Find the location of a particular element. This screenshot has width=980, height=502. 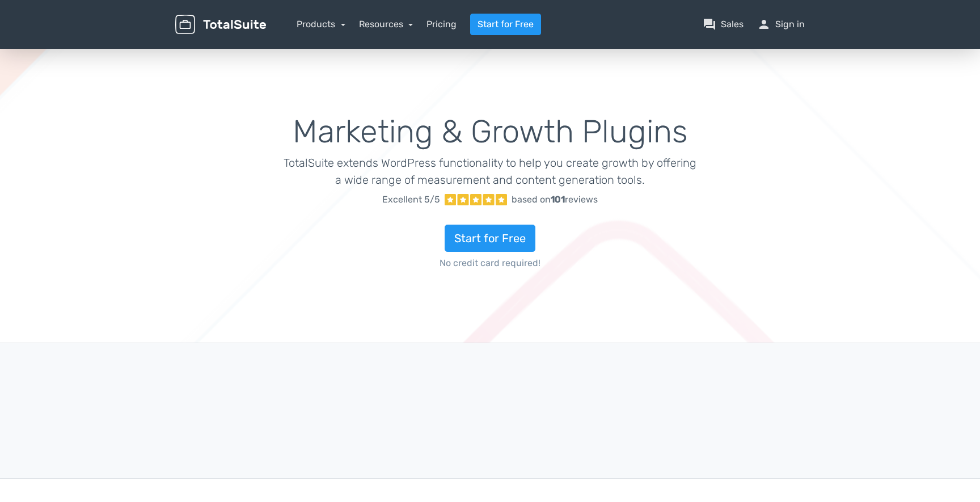

img: TotalSuite for WordPress is located at coordinates (220, 25).